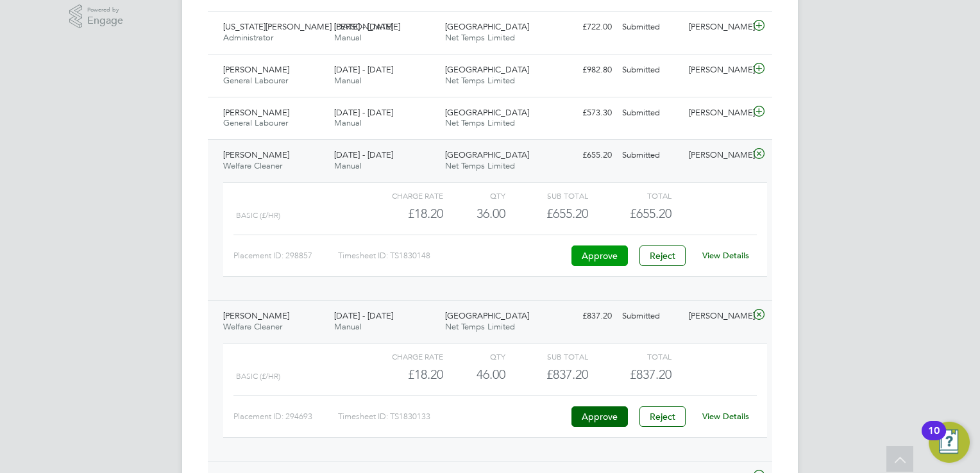 This screenshot has width=980, height=473. What do you see at coordinates (105, 21) in the screenshot?
I see `span: Engage` at bounding box center [105, 21].